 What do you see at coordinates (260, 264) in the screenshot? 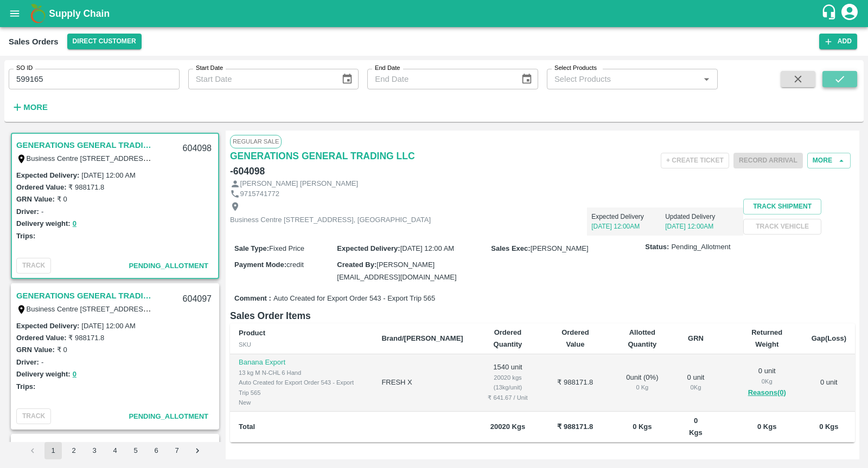
I see `label: Payment Mode :` at bounding box center [260, 264].